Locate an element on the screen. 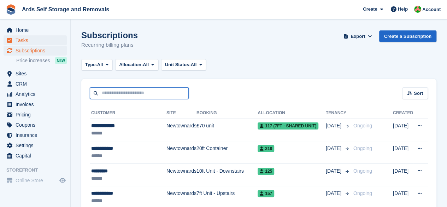 Image resolution: width=447 pixels, height=207 pixels. span: Capital is located at coordinates (37, 155).